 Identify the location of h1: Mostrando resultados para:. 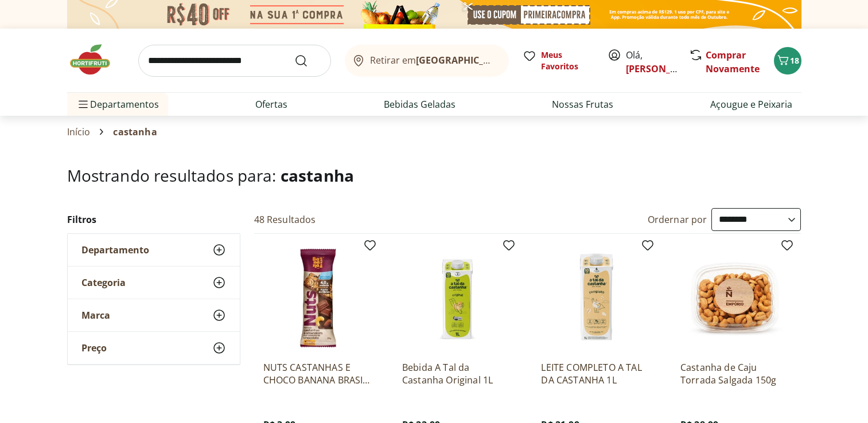
(434, 175).